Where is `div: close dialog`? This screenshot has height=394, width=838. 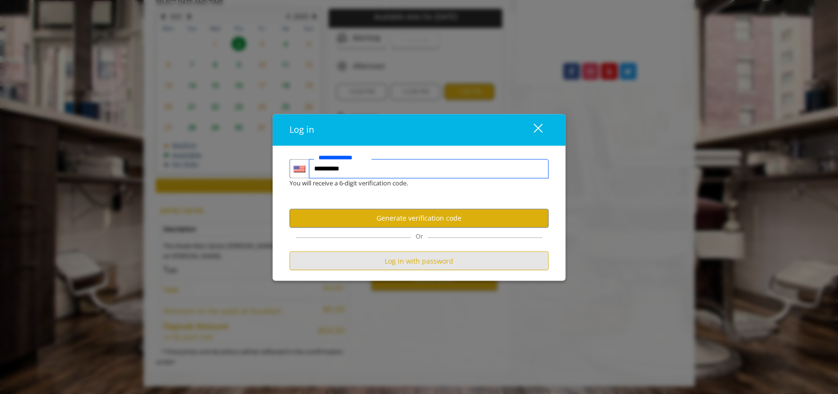
div: close dialog is located at coordinates (532, 130).